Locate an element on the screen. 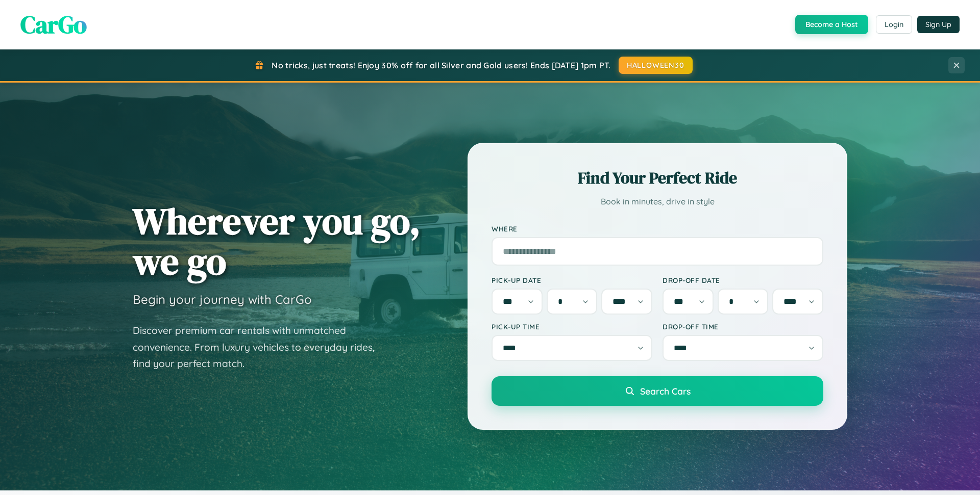  label: Drop-off Time is located at coordinates (743, 327).